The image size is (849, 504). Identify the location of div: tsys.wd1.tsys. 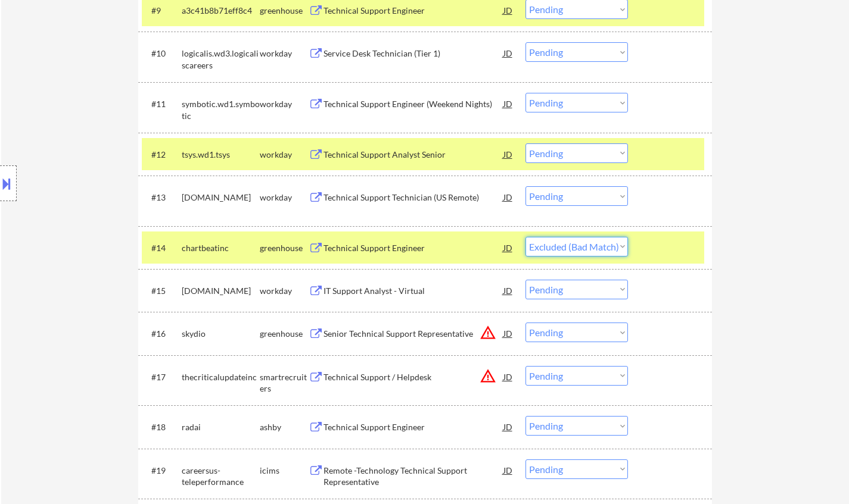
(220, 155).